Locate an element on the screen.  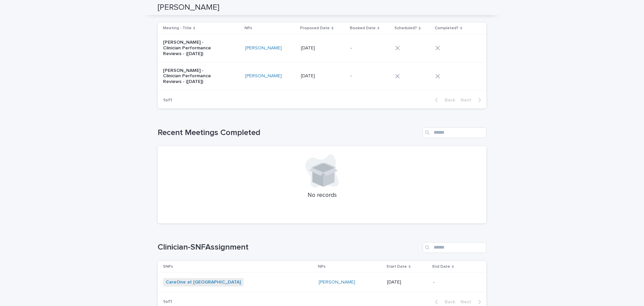
p: Completed? is located at coordinates (446, 28).